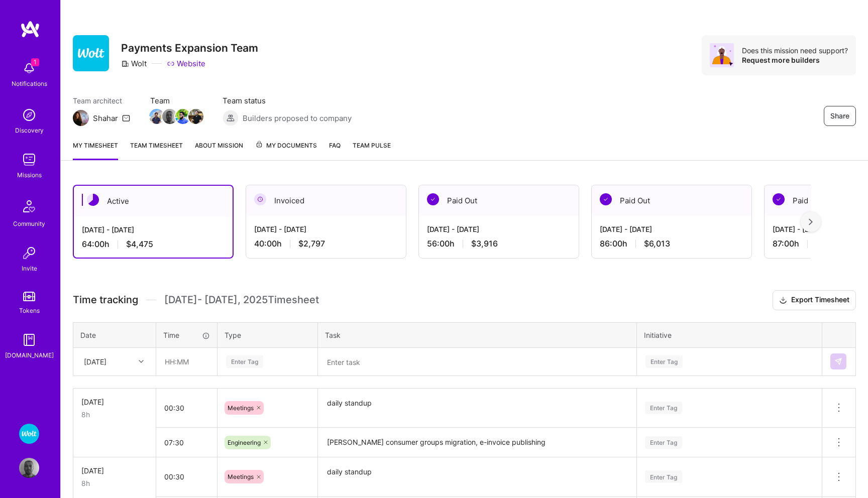 This screenshot has width=868, height=498. Describe the element at coordinates (35, 62) in the screenshot. I see `span: 1` at that location.